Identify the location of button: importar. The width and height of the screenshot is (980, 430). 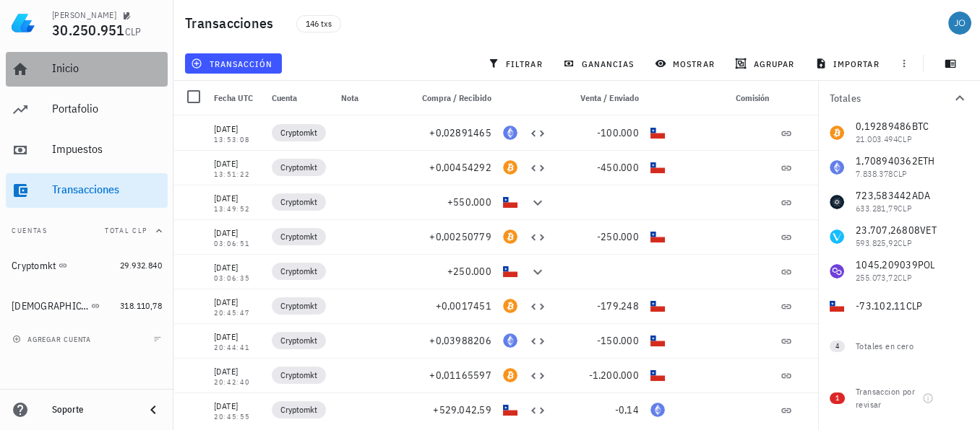
(848, 64).